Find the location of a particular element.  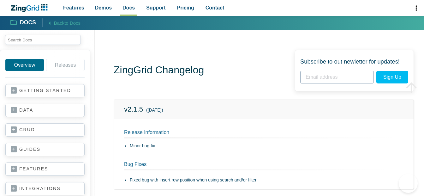

a: Backto Docs is located at coordinates (61, 22).